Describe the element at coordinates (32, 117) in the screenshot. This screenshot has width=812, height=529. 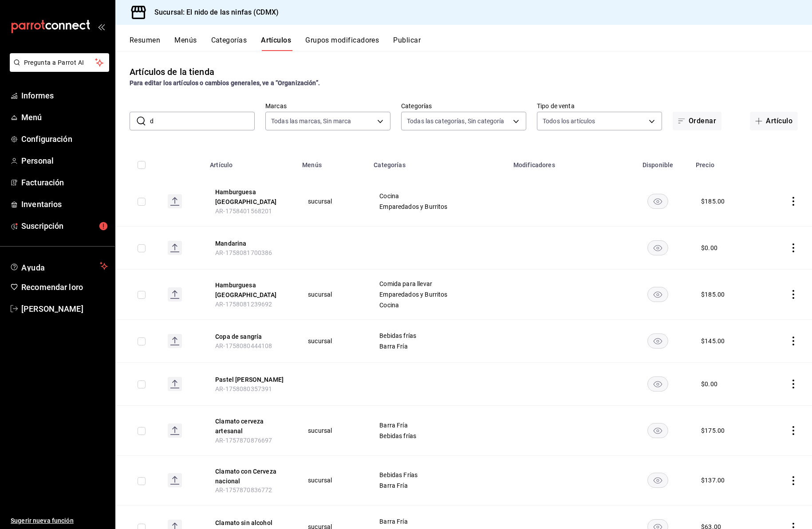
I see `font: Menú` at that location.